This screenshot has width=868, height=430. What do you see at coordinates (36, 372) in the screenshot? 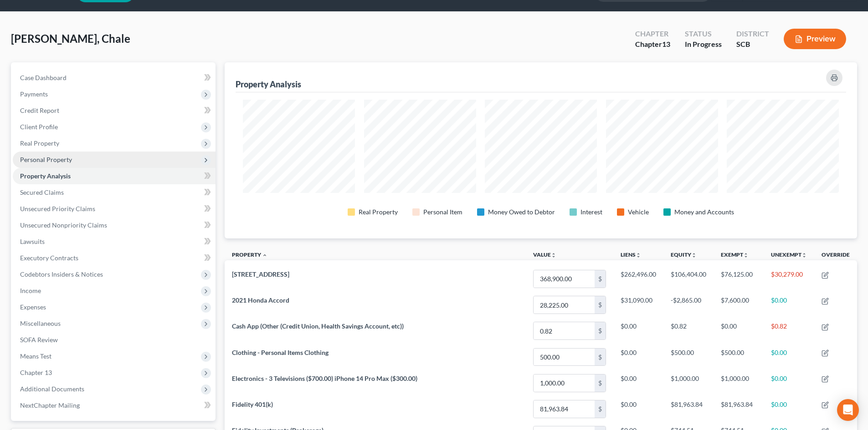
I see `span: Chapter 13` at bounding box center [36, 372].